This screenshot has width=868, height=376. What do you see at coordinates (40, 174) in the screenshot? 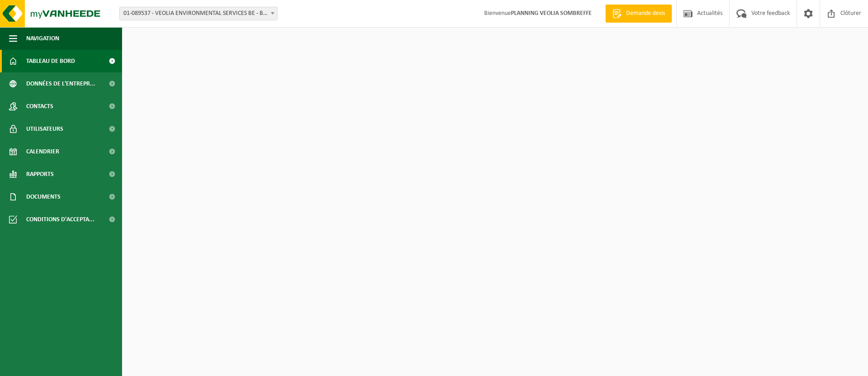
I see `span: Rapports` at bounding box center [40, 174].